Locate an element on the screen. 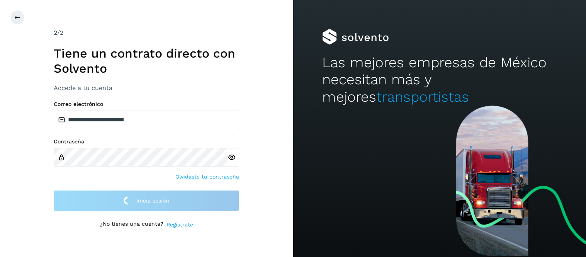 The width and height of the screenshot is (586, 257). h3: Accede a tu cuenta is located at coordinates (146, 88).